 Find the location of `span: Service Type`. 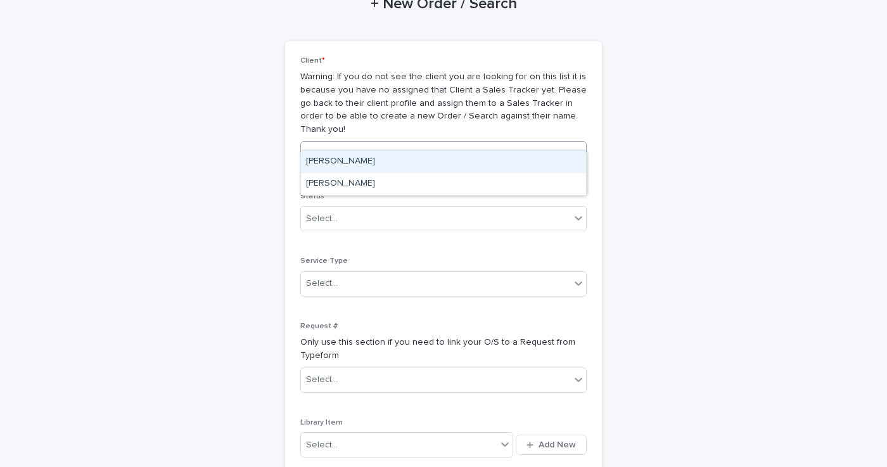

span: Service Type is located at coordinates (324, 261).